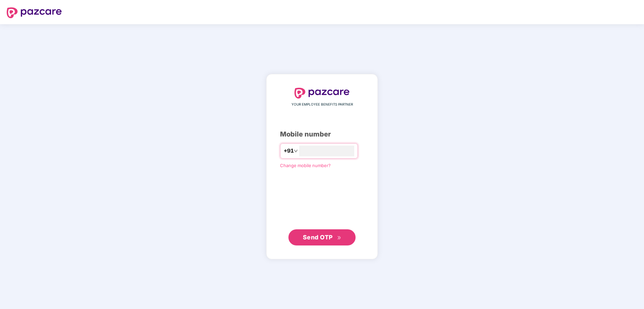  What do you see at coordinates (318, 237) in the screenshot?
I see `span: Send OTP` at bounding box center [318, 237].